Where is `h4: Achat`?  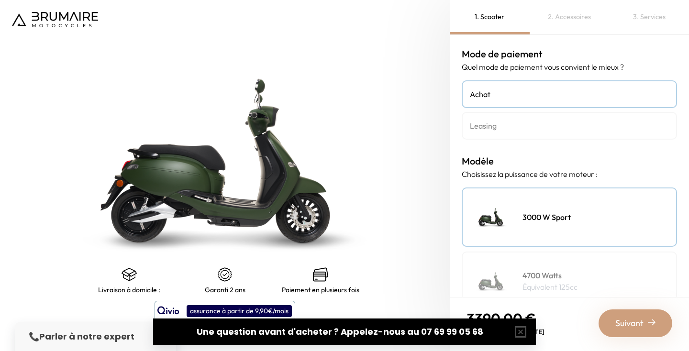 h4: Achat is located at coordinates (569, 94).